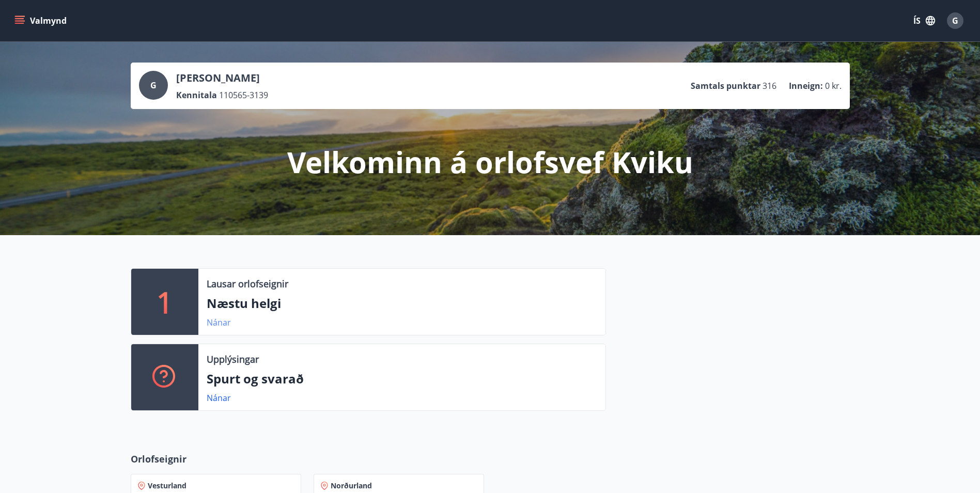 The image size is (980, 493). What do you see at coordinates (247, 283) in the screenshot?
I see `p: Lausar orlofseignir` at bounding box center [247, 283].